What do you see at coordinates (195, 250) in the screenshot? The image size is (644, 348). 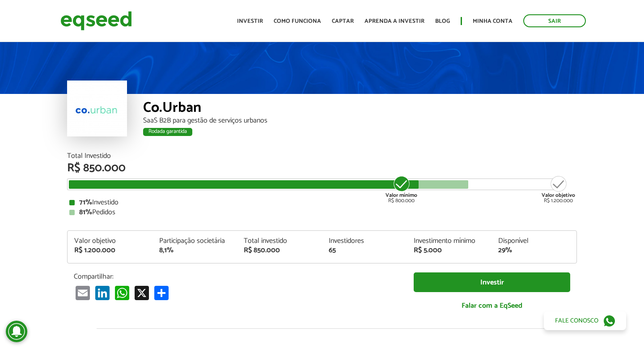 I see `div: 8,1%` at bounding box center [195, 250].